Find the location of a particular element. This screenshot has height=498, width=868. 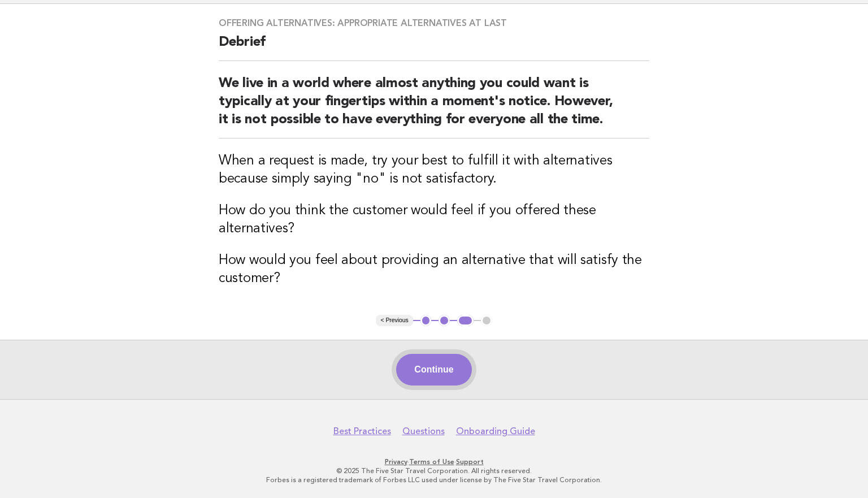

h3: How do you think the customer would feel if you offered these alternatives? is located at coordinates (434, 220).